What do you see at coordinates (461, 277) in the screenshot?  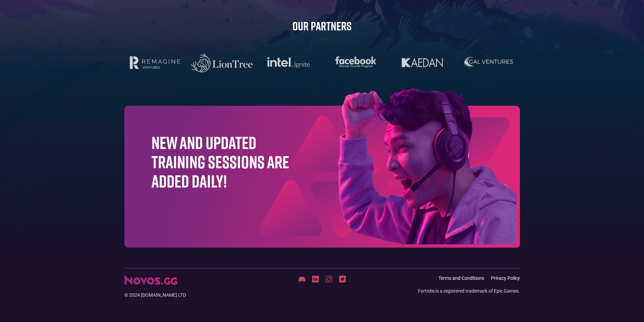 I see `a: Terms and Conditions` at bounding box center [461, 277].